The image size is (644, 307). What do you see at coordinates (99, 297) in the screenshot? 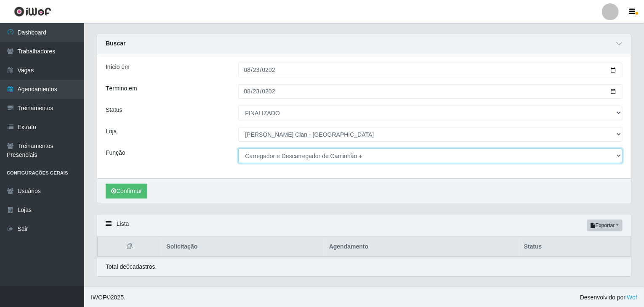
I see `span: IWOF` at bounding box center [99, 297].